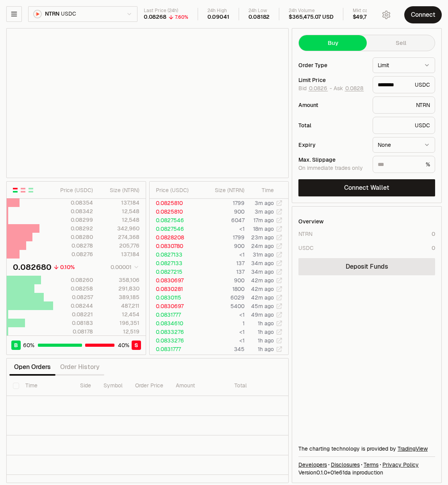 Image resolution: width=448 pixels, height=485 pixels. What do you see at coordinates (222, 289) in the screenshot?
I see `td: 1800` at bounding box center [222, 289].